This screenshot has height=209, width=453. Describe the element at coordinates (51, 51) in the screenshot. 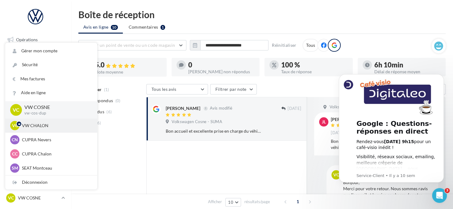

I see `a: Gérer mon compte` at that location.